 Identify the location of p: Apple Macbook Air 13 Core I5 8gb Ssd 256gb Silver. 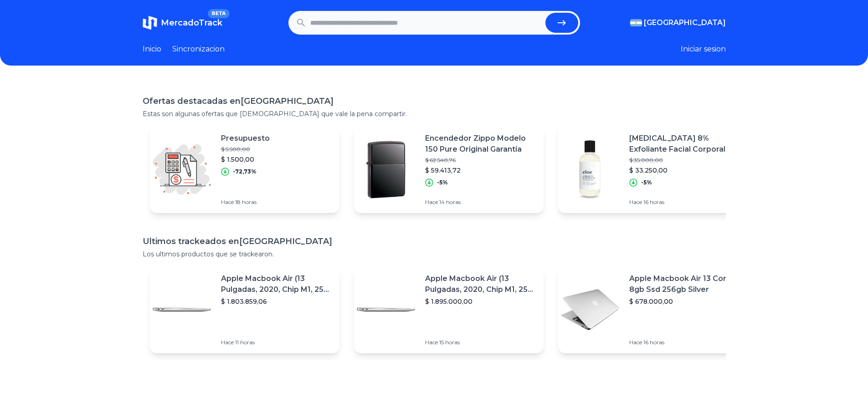
(685, 284).